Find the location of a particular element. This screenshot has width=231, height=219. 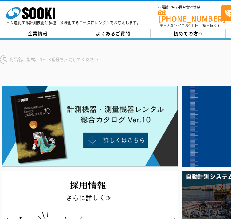

img: Catalog Ver10 is located at coordinates (90, 126).